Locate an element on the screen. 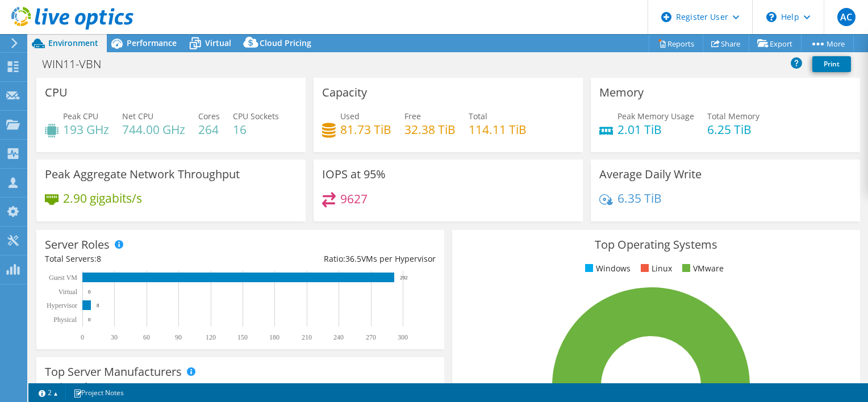  h4: 114.11 TiB is located at coordinates (498, 130).